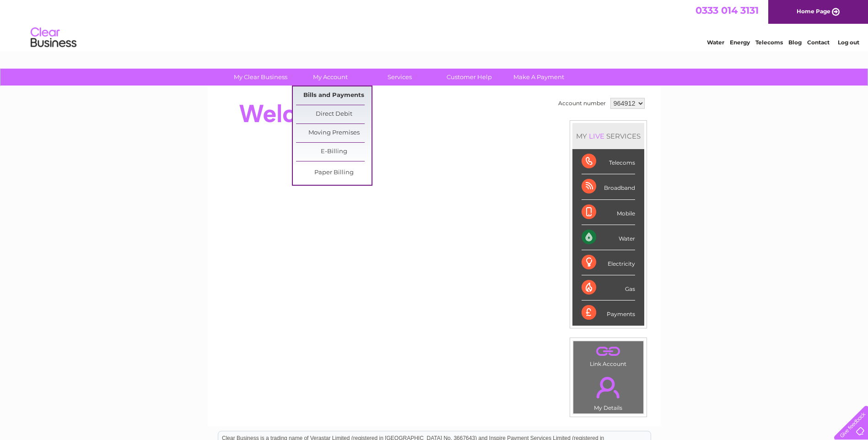 The width and height of the screenshot is (868, 440). What do you see at coordinates (261, 77) in the screenshot?
I see `a: My Clear Business` at bounding box center [261, 77].